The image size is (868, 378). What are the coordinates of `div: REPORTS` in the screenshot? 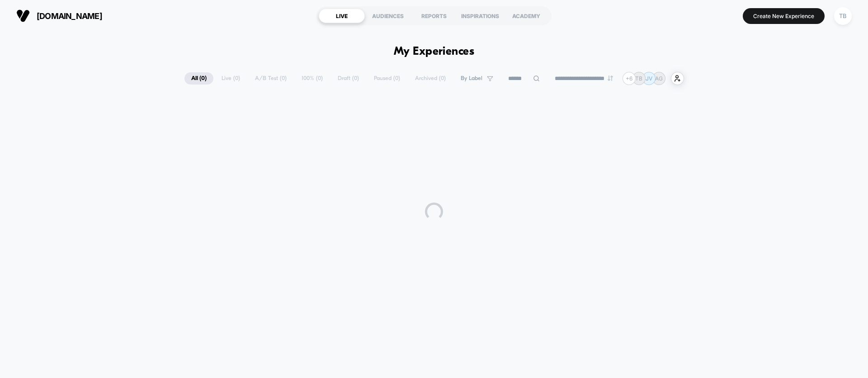 It's located at (434, 16).